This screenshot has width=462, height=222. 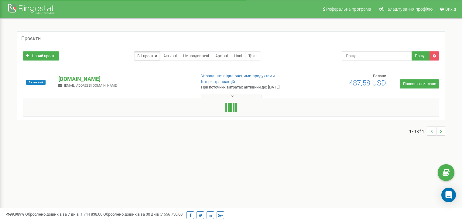 I want to click on span: Налаштування профілю, so click(x=409, y=9).